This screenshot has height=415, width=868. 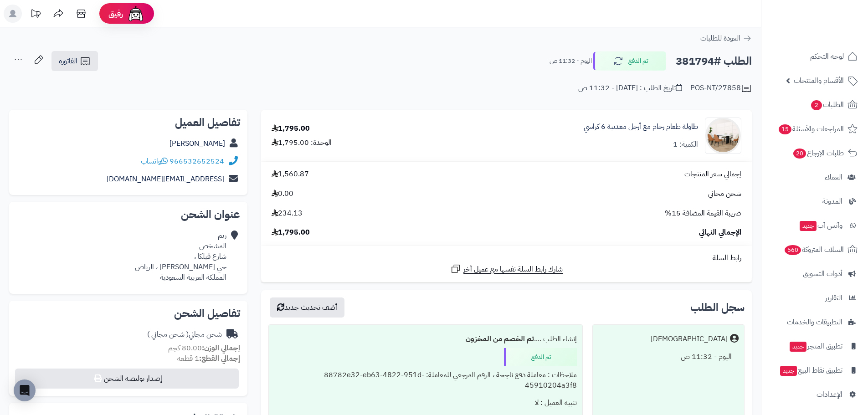 I want to click on div: تنبيه العميل : لا, so click(x=425, y=402).